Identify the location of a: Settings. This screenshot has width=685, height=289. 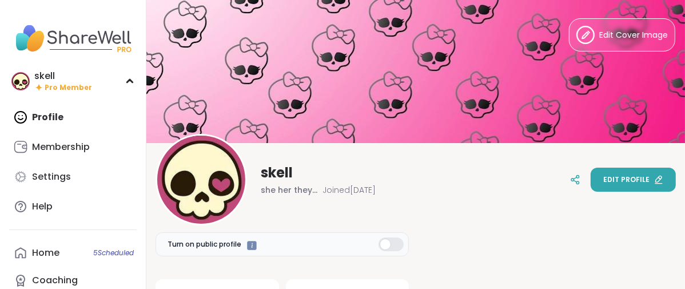
(73, 177).